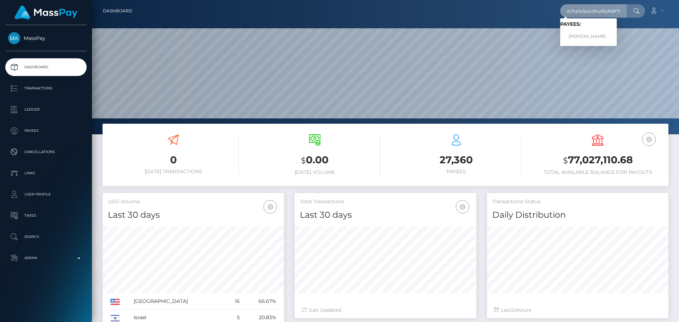  I want to click on span: MassPay, so click(46, 38).